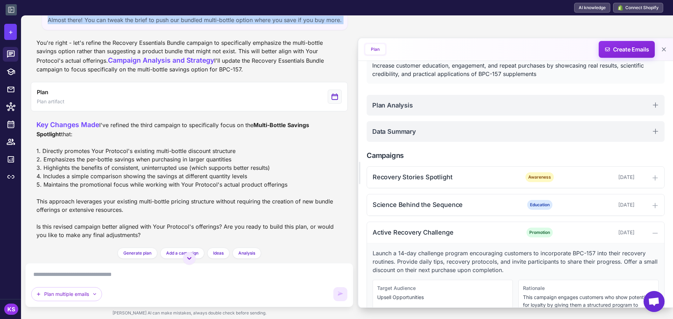 Image resolution: width=673 pixels, height=319 pixels. Describe the element at coordinates (516, 70) in the screenshot. I see `div: Increase customer education, engagement, and repeat purchases by showcasing real results, scienti...` at that location.